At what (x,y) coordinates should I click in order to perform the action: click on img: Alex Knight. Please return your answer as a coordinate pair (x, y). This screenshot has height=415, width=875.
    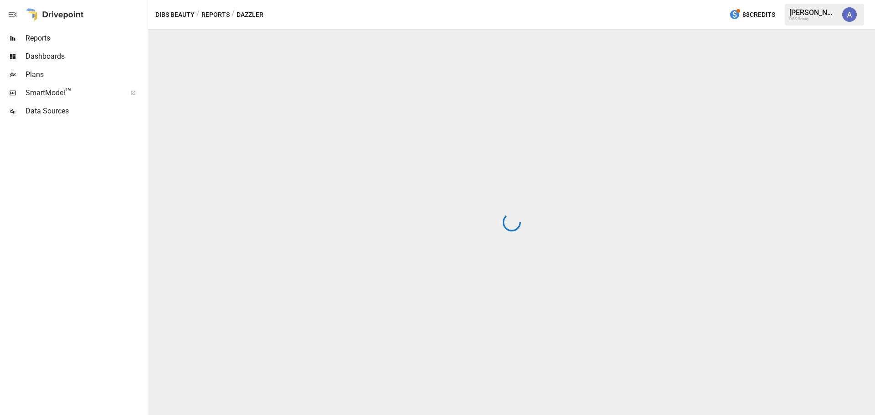
    Looking at the image, I should click on (850, 15).